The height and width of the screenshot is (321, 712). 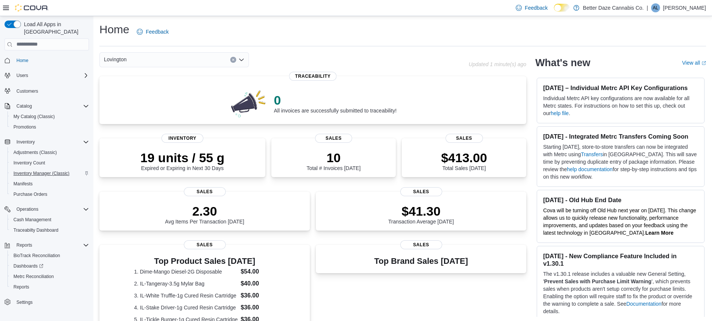 I want to click on a: View allExternal link, so click(x=694, y=63).